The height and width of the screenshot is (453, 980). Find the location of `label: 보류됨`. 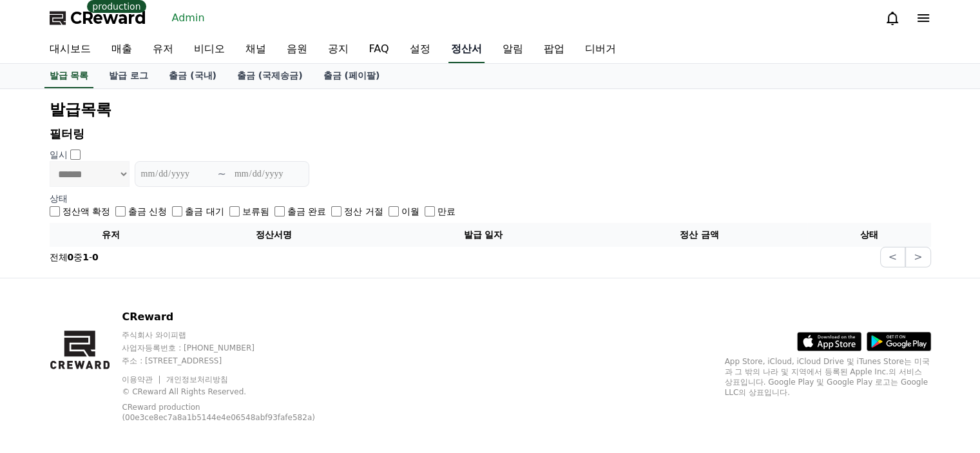

label: 보류됨 is located at coordinates (256, 212).